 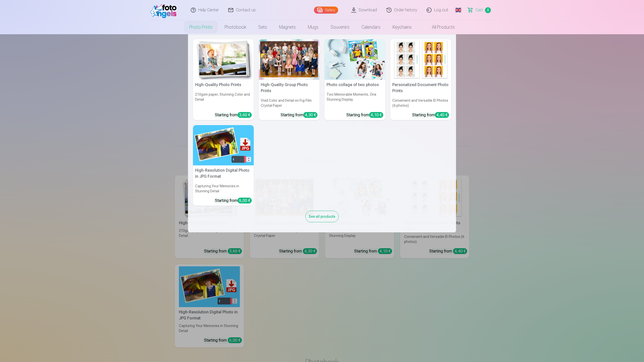 I want to click on h6: 210gsm paper, Stunning Color and Detail, so click(x=223, y=100).